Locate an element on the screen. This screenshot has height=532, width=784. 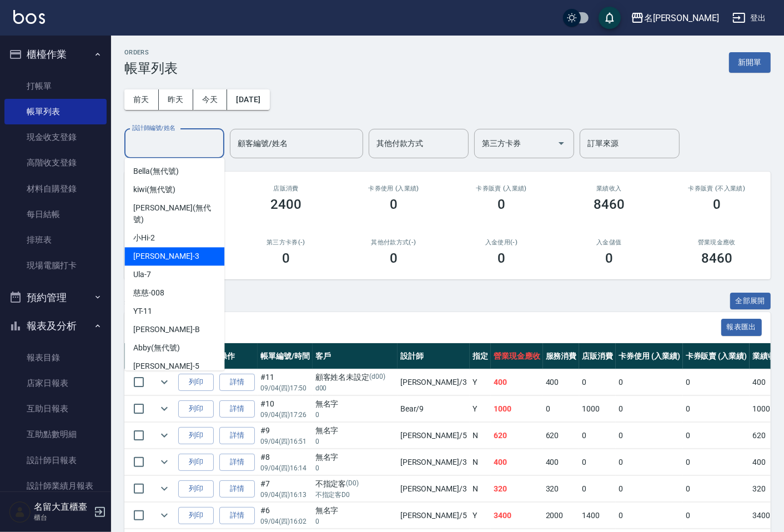
button: 櫃檯作業 is located at coordinates (56, 54).